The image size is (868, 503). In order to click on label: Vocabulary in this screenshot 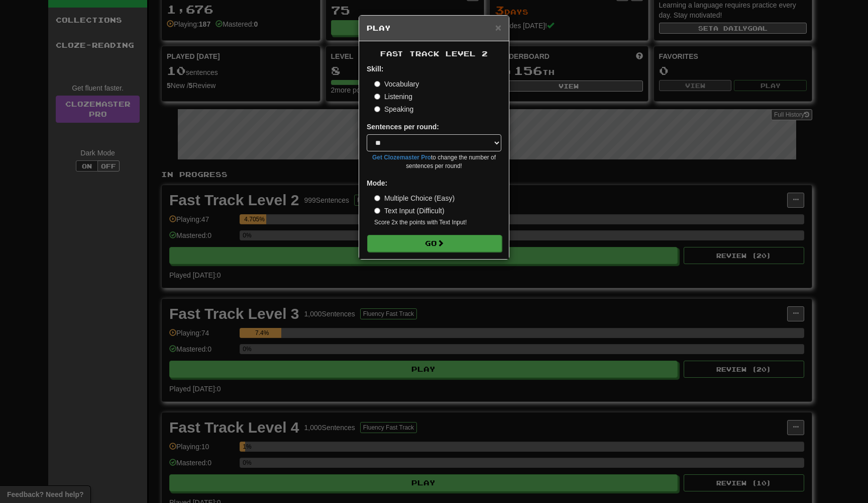, I will do `click(396, 84)`.